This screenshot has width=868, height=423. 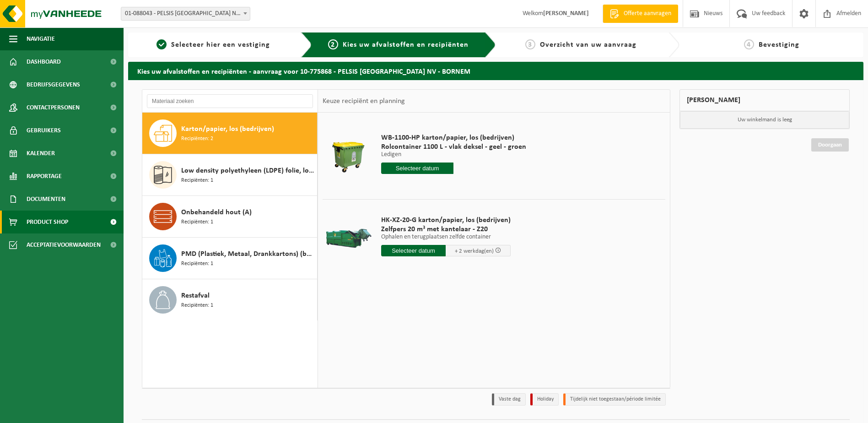 I want to click on input: Materiaal zoeken, so click(x=230, y=101).